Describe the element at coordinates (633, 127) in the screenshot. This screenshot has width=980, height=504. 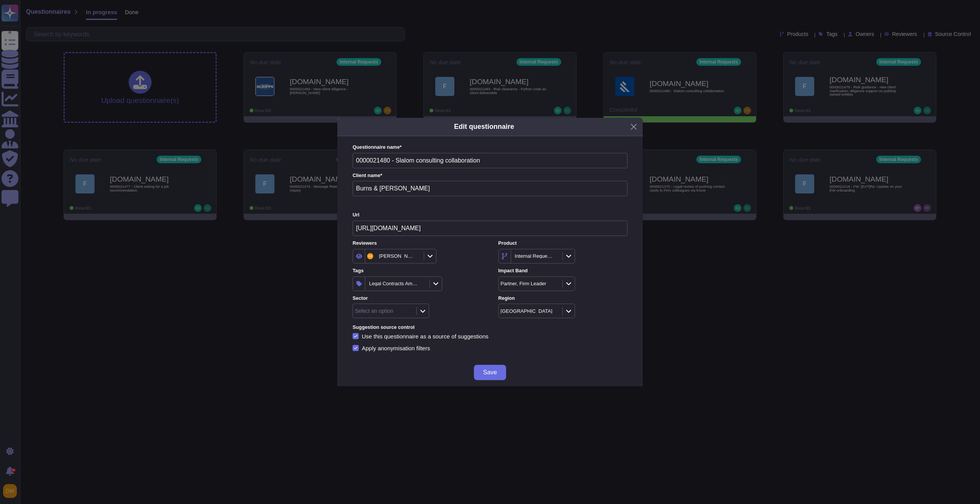
I see `button: Close` at that location.